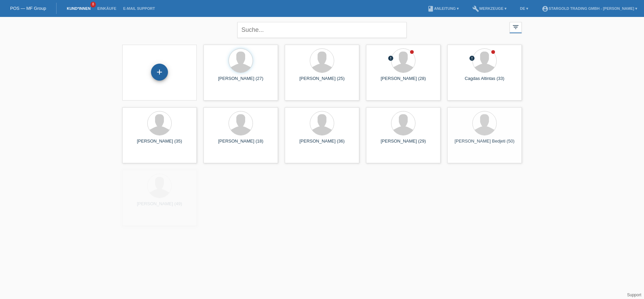 The image size is (644, 299). I want to click on a: Kund*innen, so click(79, 8).